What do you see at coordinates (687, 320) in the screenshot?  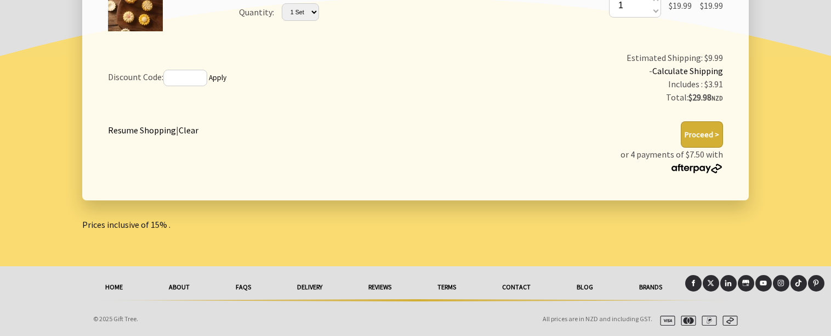 I see `img: mastercard.svg` at bounding box center [687, 320].